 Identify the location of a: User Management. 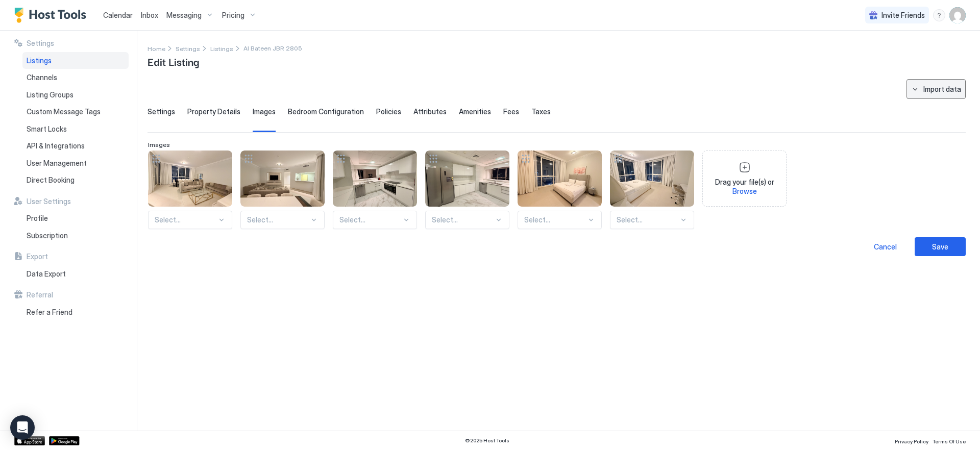
(75, 163).